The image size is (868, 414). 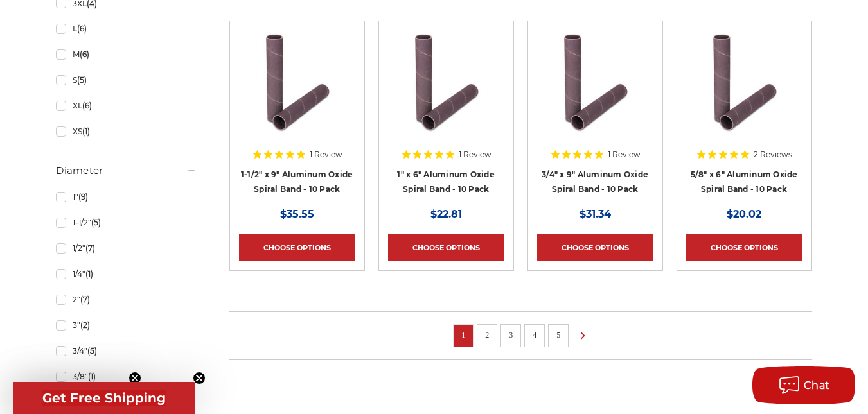 I want to click on span: $20.02, so click(x=744, y=214).